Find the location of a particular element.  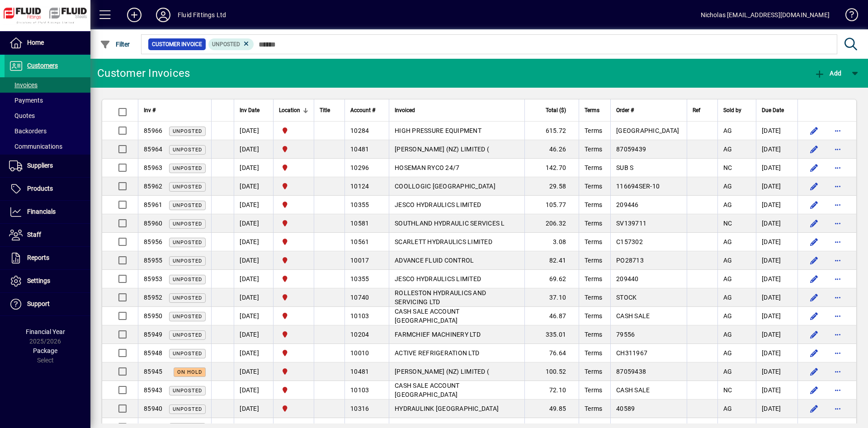

td: 46.87 is located at coordinates (552, 316).